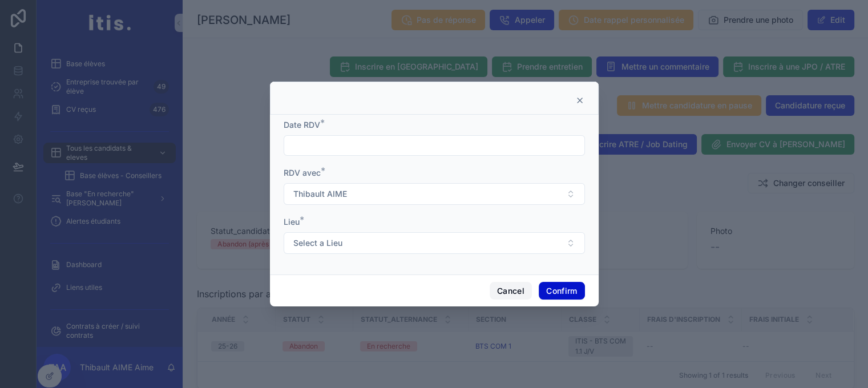  Describe the element at coordinates (510, 291) in the screenshot. I see `button: Cancel` at that location.